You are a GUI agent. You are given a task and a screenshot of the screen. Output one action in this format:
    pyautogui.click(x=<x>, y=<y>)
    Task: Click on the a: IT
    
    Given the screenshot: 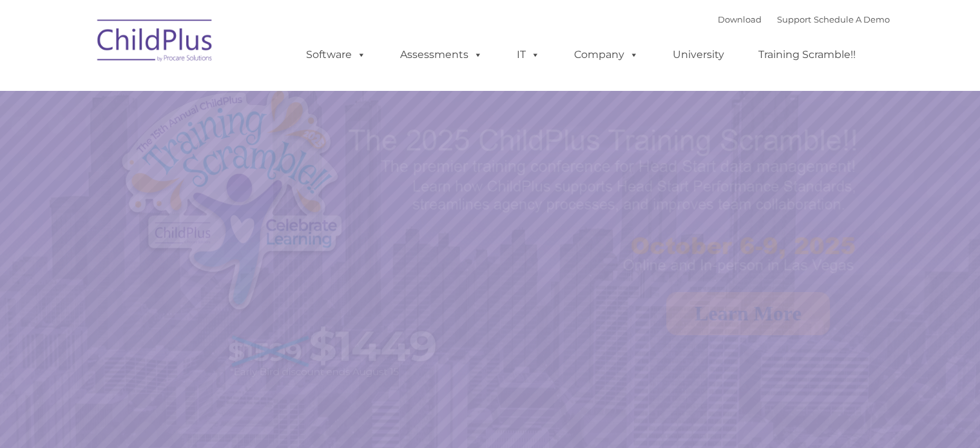 What is the action you would take?
    pyautogui.click(x=528, y=55)
    